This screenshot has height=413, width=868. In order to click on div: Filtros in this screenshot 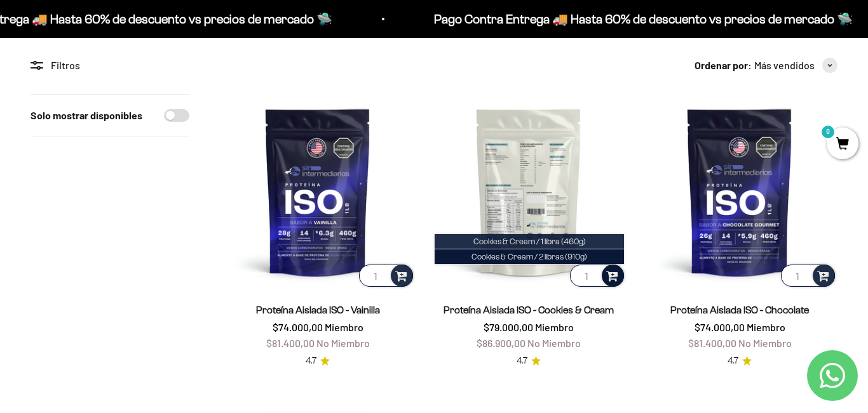, I will do `click(110, 66)`.